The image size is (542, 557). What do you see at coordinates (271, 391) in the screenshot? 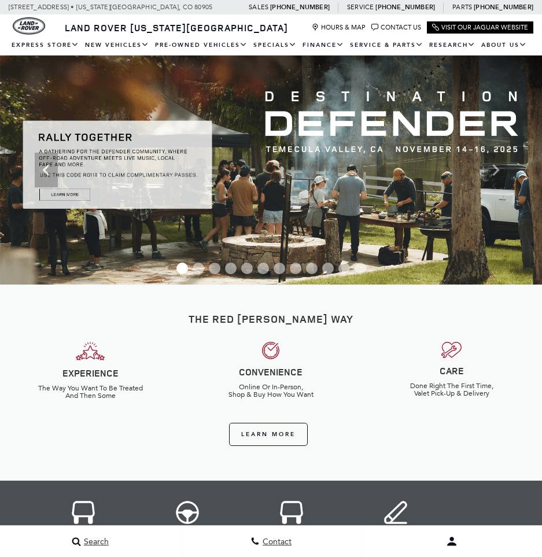
I see `h6: Online Or In-Person, Shop & Buy How You Want` at bounding box center [271, 391].